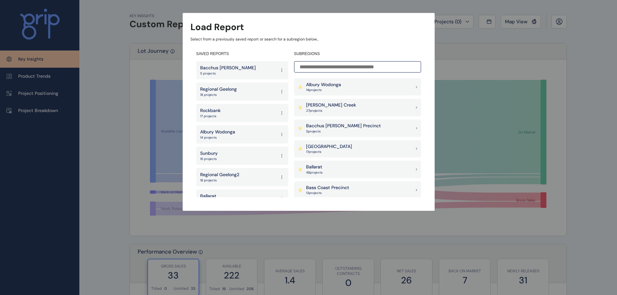  Describe the element at coordinates (218, 138) in the screenshot. I see `p: 14 projects` at that location.